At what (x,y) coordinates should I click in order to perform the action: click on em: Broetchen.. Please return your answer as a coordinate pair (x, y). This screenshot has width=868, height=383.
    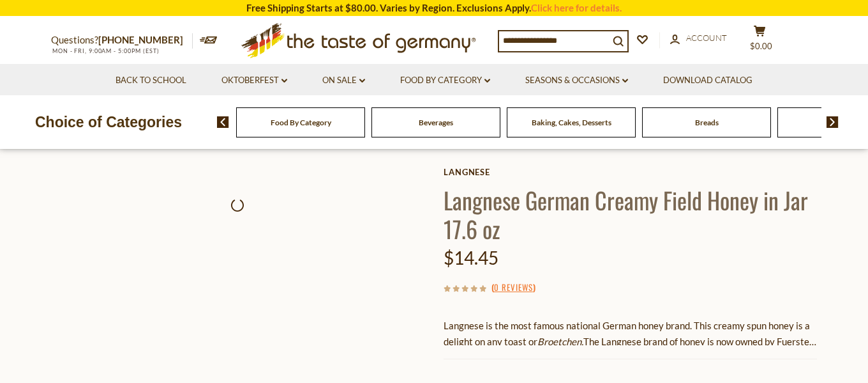
    Looking at the image, I should click on (560, 341).